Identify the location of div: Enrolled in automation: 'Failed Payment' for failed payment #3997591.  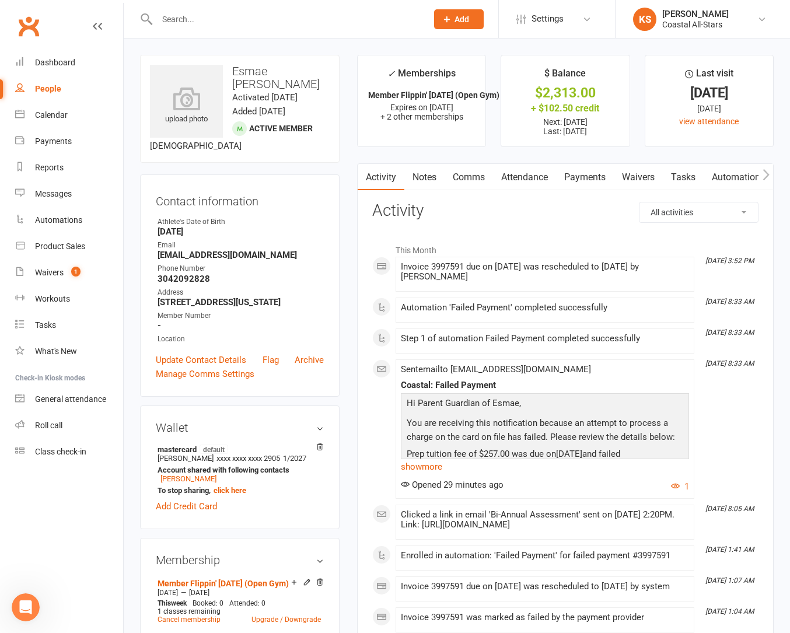
(545, 555).